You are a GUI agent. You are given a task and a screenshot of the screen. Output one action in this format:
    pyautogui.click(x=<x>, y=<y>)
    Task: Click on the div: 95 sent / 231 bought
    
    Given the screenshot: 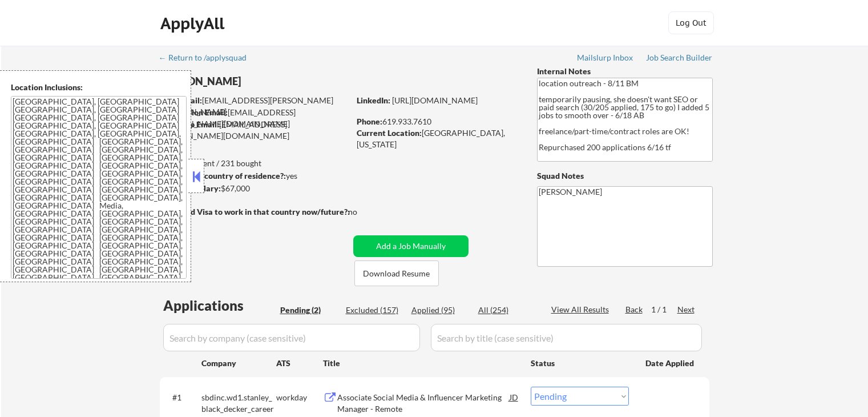 What is the action you would take?
    pyautogui.click(x=254, y=163)
    